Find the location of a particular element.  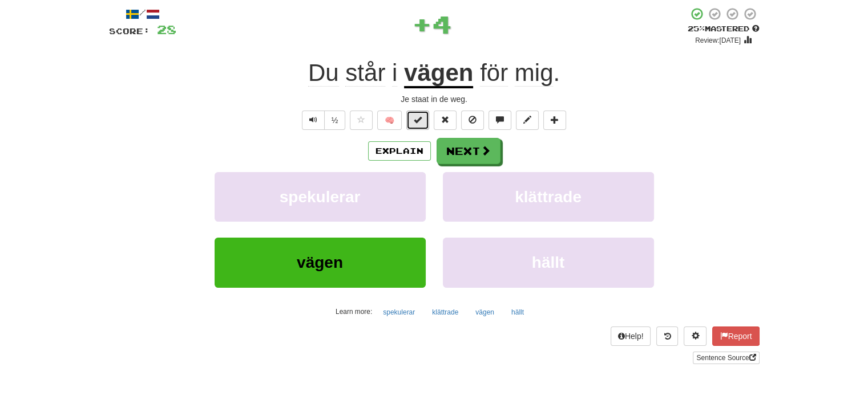

div: Mastered is located at coordinates (723, 29).